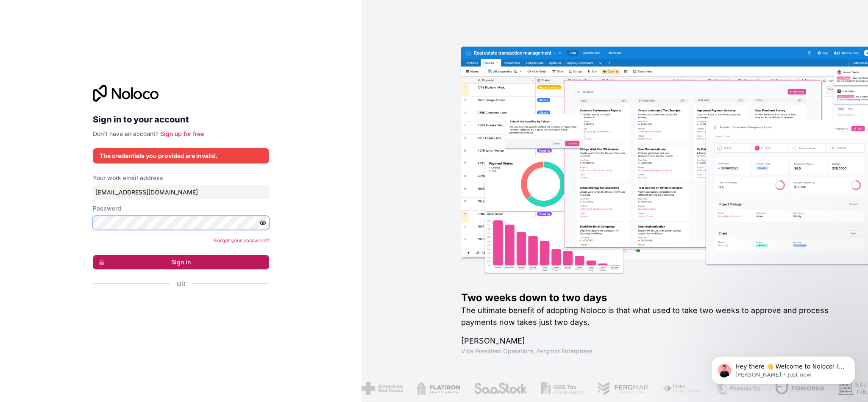  Describe the element at coordinates (181, 284) in the screenshot. I see `span: Or` at that location.